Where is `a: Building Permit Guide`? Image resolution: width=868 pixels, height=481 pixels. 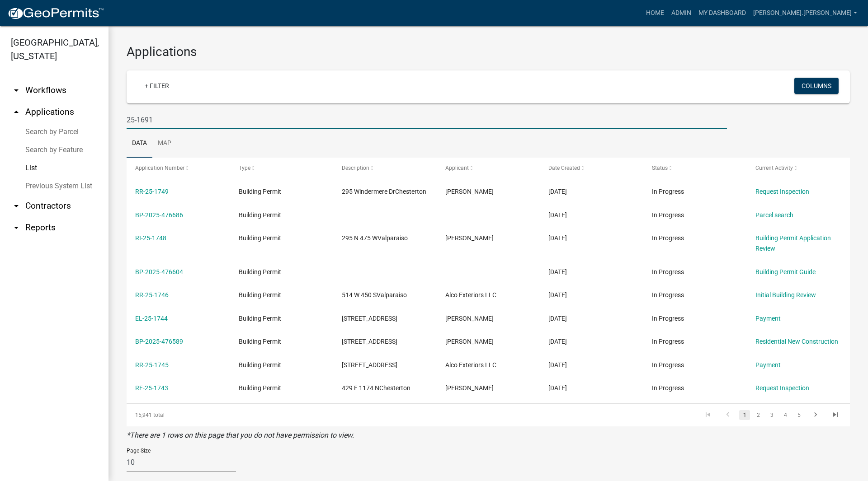 a: Building Permit Guide is located at coordinates (785, 272).